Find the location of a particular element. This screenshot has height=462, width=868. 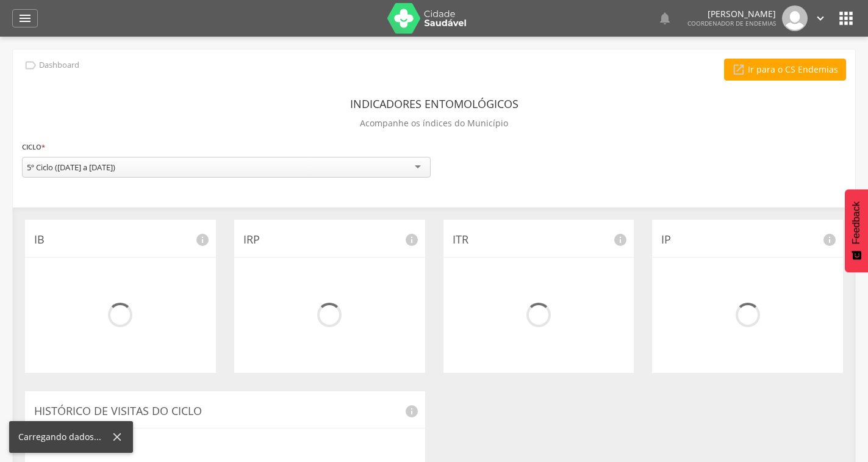

span: Feedback is located at coordinates (856, 223).